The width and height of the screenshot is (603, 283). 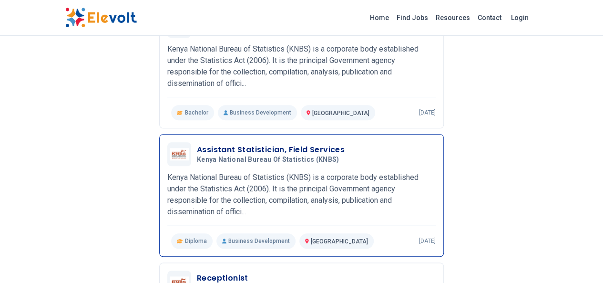 I want to click on div: Chat Widget, so click(x=579, y=260).